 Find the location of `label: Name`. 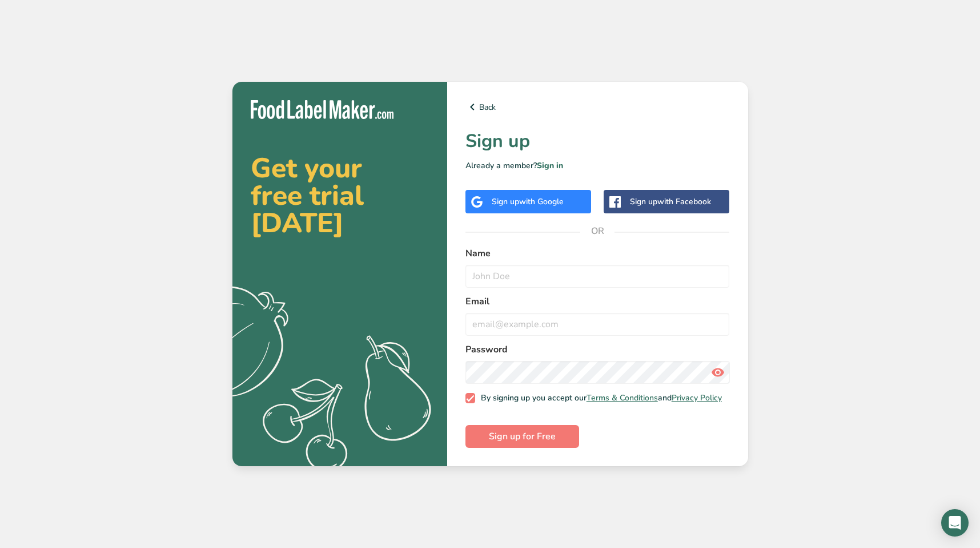

label: Name is located at coordinates (598, 254).